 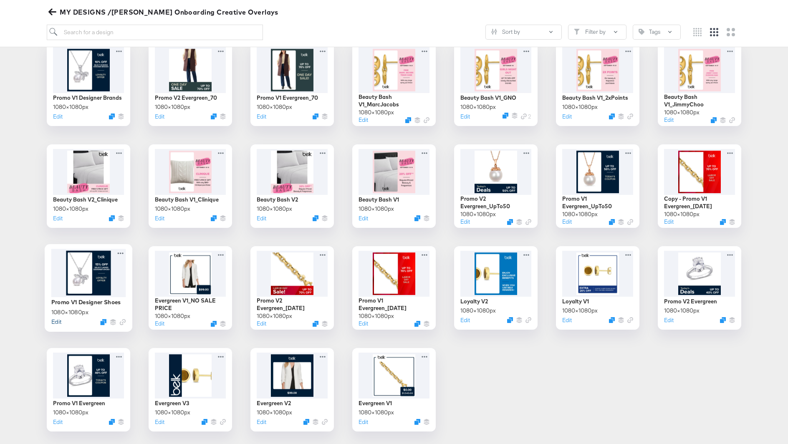 I want to click on button: FilterFilter by, so click(x=597, y=32).